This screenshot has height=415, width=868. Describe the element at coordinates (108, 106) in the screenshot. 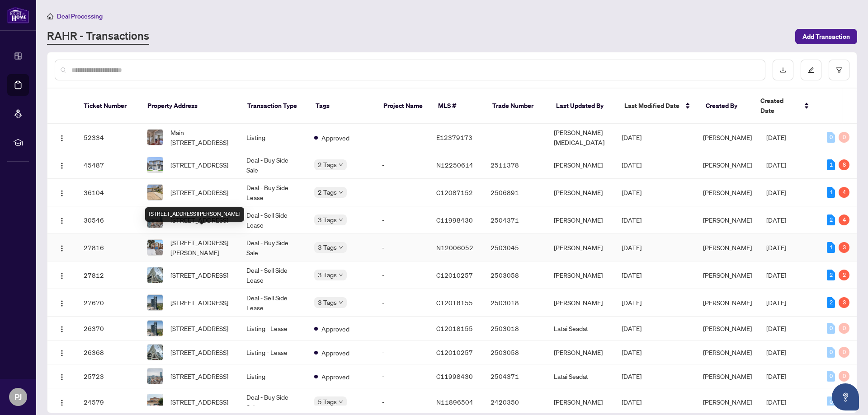

I see `th: Ticket Number` at that location.